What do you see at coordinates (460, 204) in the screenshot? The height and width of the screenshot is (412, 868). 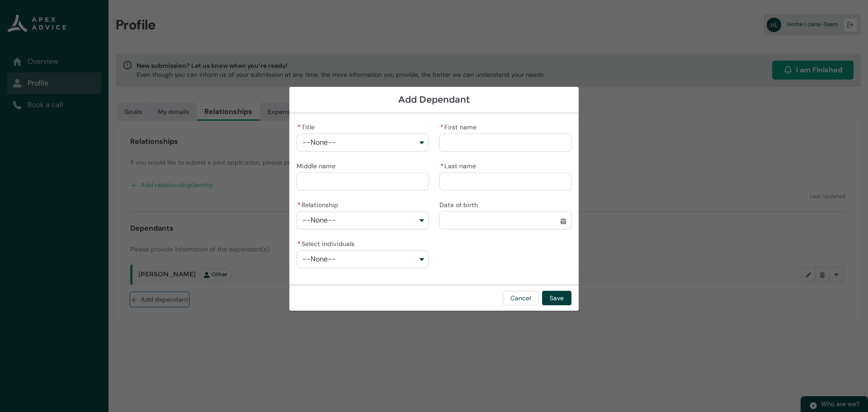 I see `label: Date of birth` at bounding box center [460, 204].